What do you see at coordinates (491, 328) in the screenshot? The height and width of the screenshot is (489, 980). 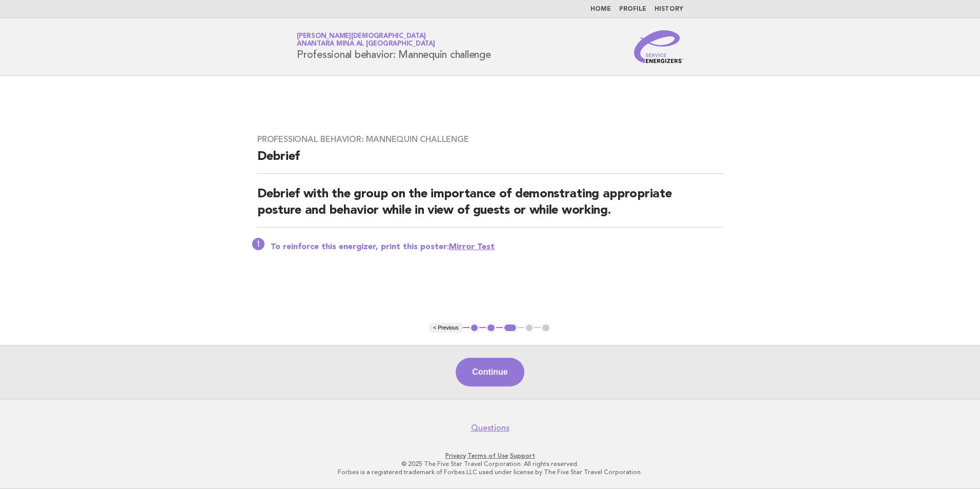 I see `button: 2` at bounding box center [491, 328].